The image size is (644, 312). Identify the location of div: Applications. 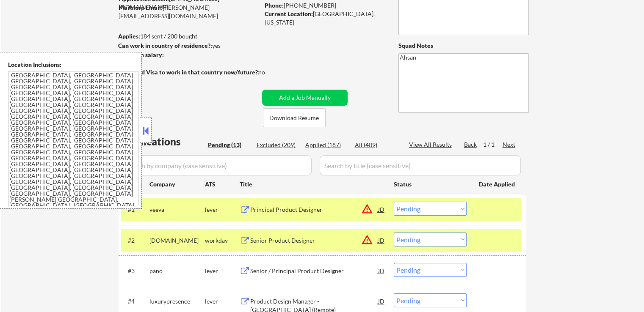
(163, 142).